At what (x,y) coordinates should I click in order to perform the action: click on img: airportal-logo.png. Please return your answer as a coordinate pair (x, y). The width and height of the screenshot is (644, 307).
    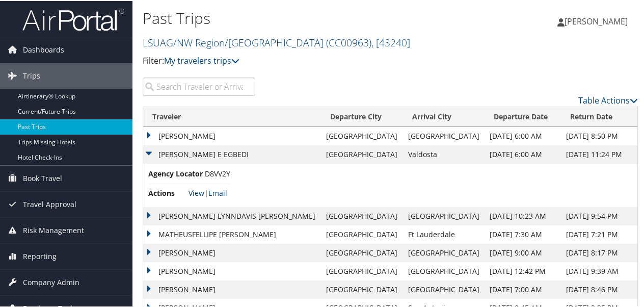
    Looking at the image, I should click on (73, 19).